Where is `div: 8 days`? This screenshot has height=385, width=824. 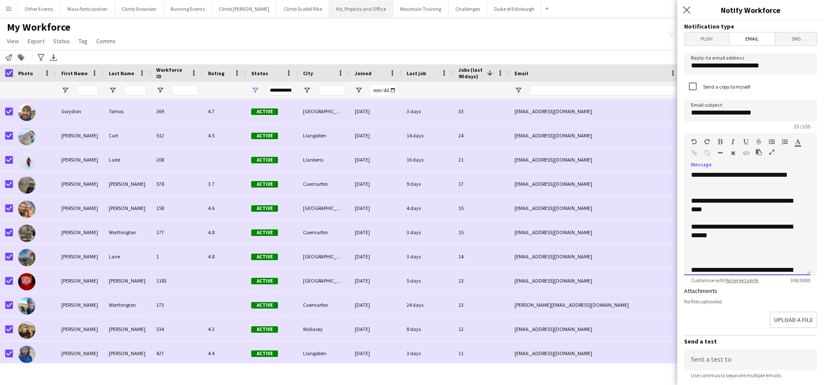
div: 8 days is located at coordinates (428, 329).